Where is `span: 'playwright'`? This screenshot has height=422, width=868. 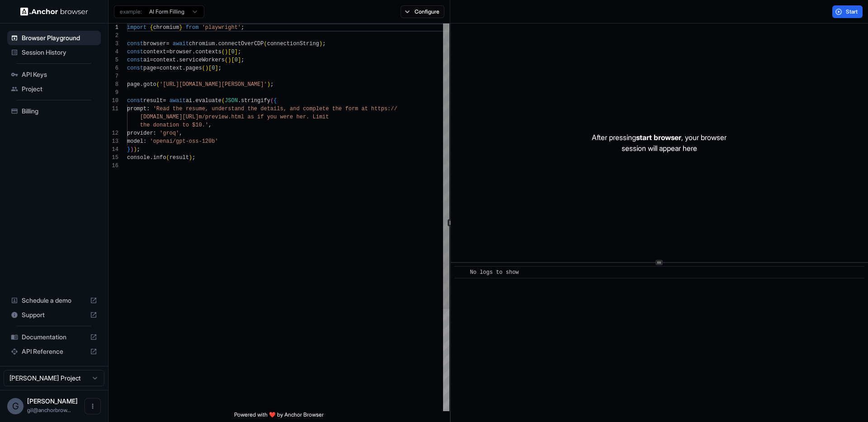 span: 'playwright' is located at coordinates (222, 27).